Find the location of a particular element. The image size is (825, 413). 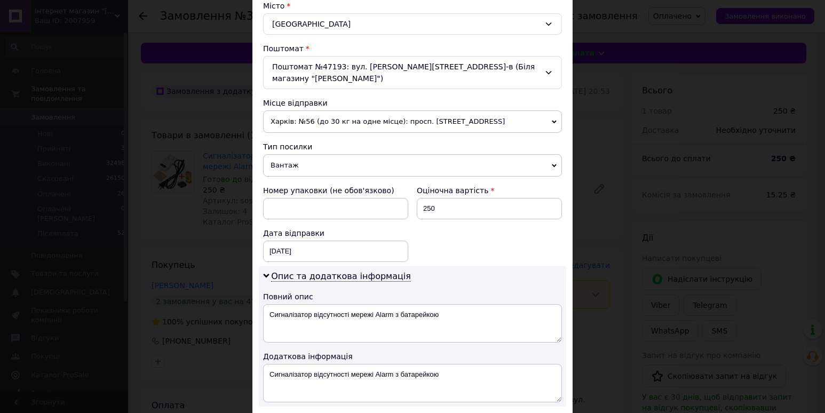

span: Опис та додаткова інформація is located at coordinates (341, 276).